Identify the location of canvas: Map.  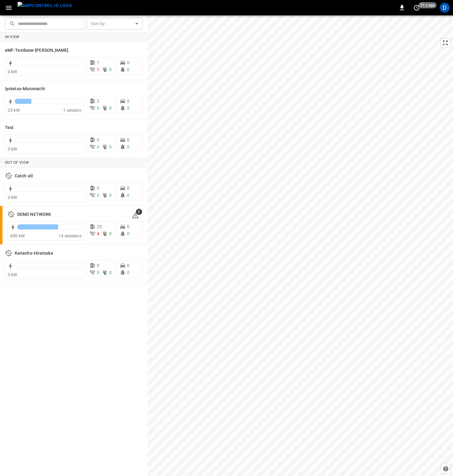
(300, 246).